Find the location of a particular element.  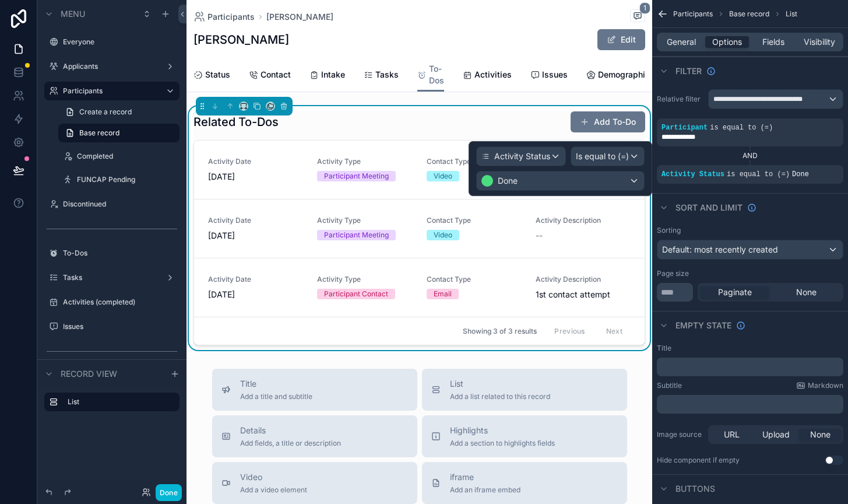

span: Fields is located at coordinates (774, 42).